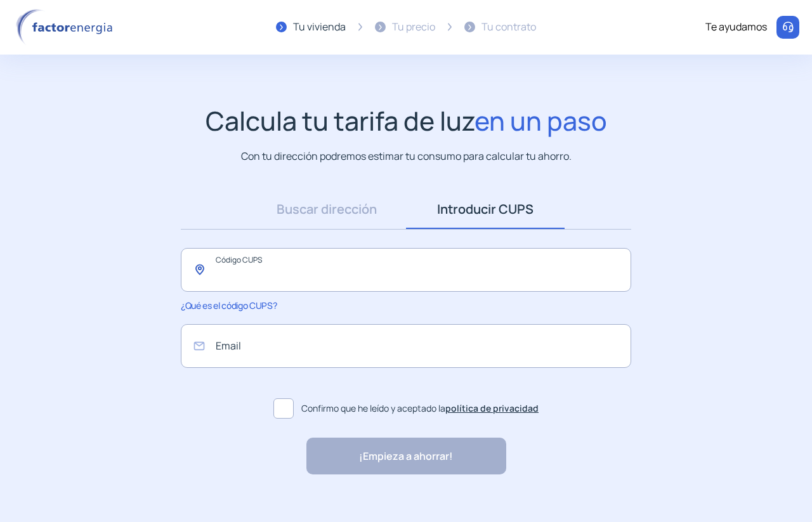 The image size is (812, 522). Describe the element at coordinates (491, 408) in the screenshot. I see `a: política de privacidad` at that location.